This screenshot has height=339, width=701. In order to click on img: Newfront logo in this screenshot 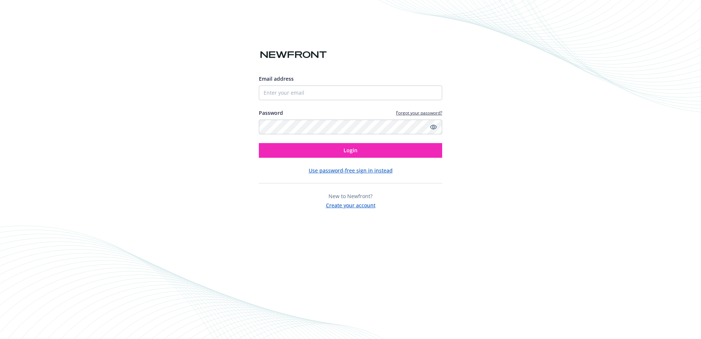, I will do `click(293, 55)`.